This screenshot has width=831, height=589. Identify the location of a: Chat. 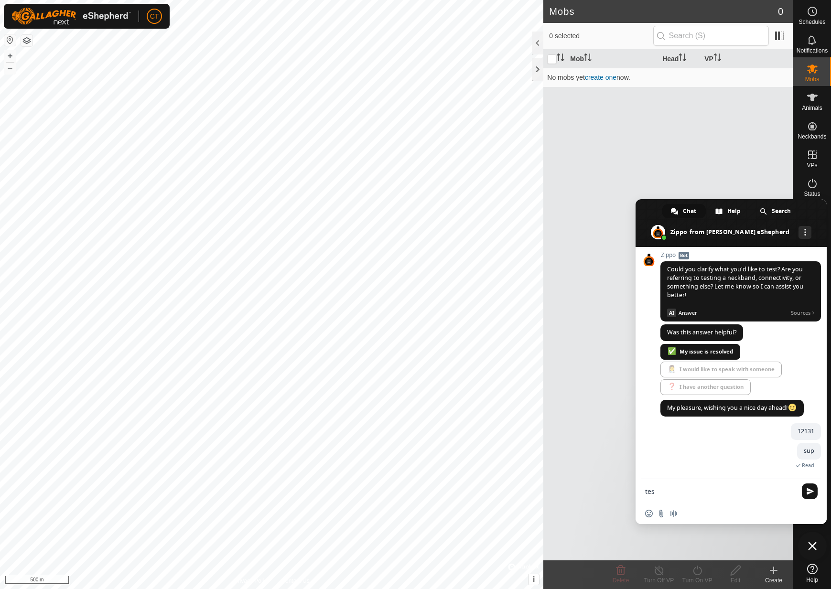
(684, 211).